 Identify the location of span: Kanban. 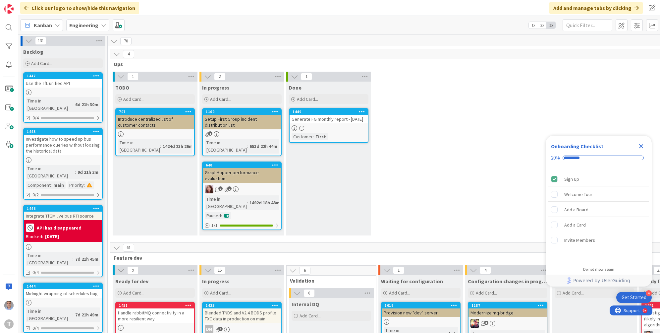
(43, 25).